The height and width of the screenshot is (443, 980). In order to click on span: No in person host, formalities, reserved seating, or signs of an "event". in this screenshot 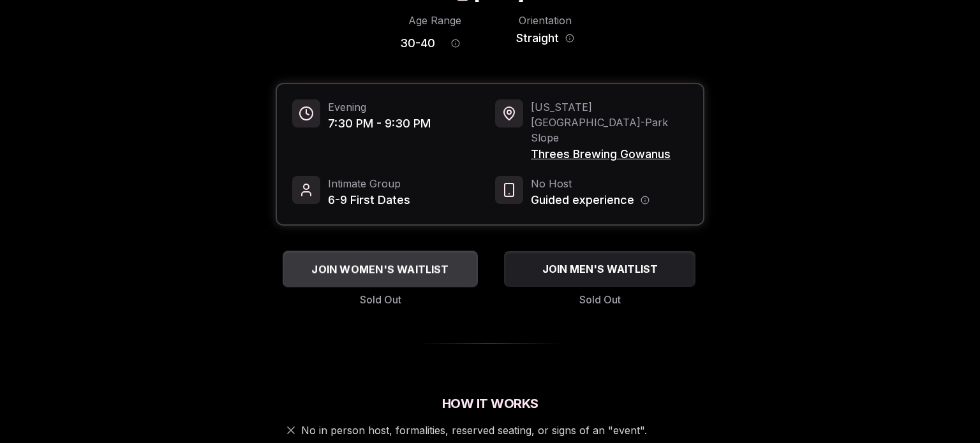, I will do `click(474, 431)`.